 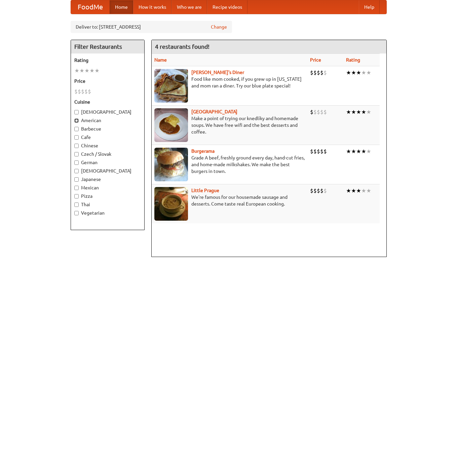 I want to click on img: littleprague.jpg, so click(x=172, y=204).